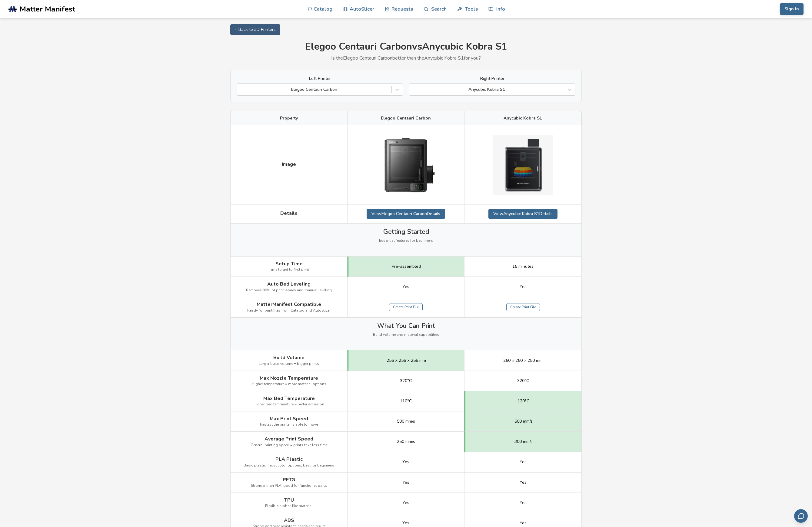 The image size is (812, 527). Describe the element at coordinates (406, 326) in the screenshot. I see `span: What You Can Print` at that location.